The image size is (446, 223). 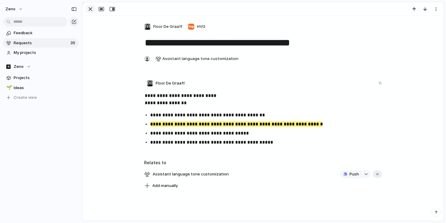 I want to click on button: Floor De Graaff, so click(x=163, y=27).